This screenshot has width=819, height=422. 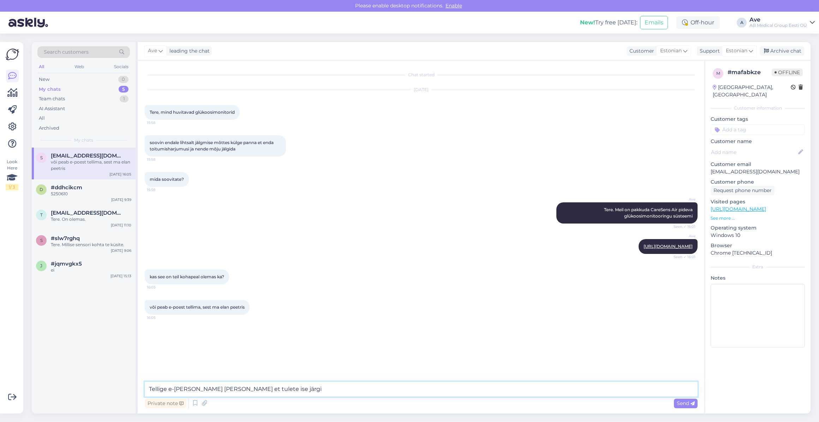 I want to click on span: Enable, so click(x=453, y=6).